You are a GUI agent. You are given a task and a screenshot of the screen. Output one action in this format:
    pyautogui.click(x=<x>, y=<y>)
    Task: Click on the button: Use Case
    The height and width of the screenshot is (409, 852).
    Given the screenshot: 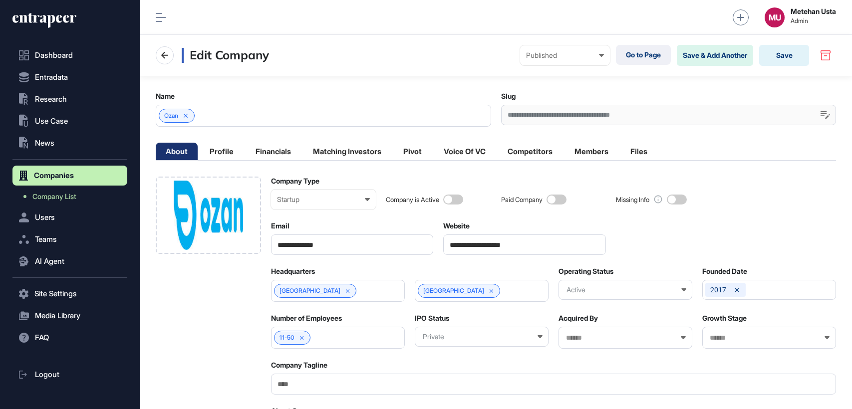 What is the action you would take?
    pyautogui.click(x=70, y=121)
    